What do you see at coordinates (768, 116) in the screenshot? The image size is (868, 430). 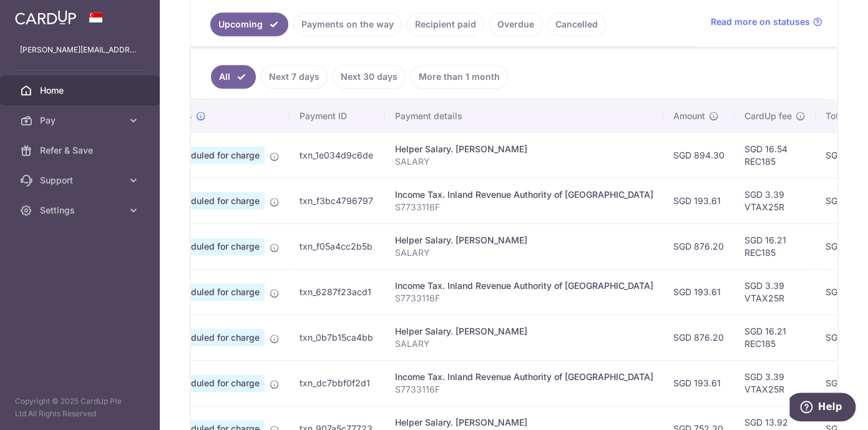 I see `span: CardUp fee` at bounding box center [768, 116].